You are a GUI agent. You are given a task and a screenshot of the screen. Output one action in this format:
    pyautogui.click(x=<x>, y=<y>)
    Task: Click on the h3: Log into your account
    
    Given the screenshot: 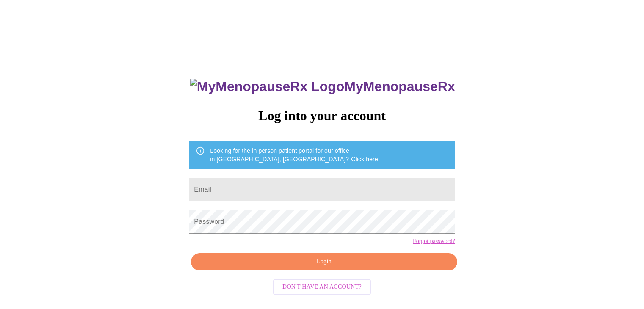 What is the action you would take?
    pyautogui.click(x=322, y=115)
    